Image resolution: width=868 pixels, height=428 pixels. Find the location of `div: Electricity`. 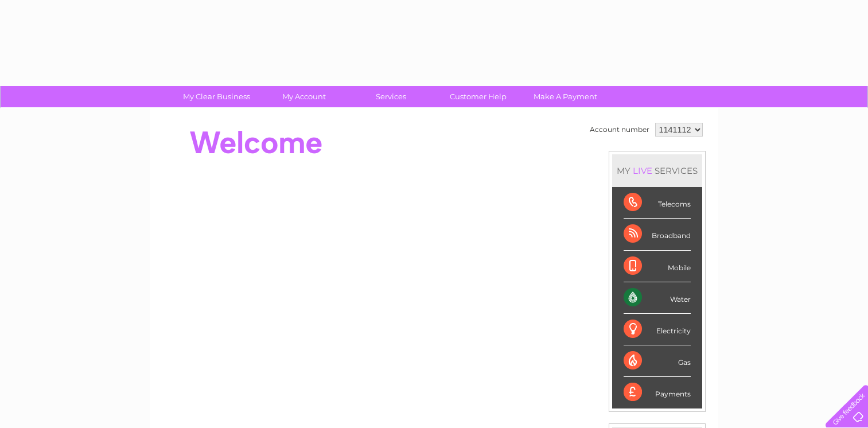

div: Electricity is located at coordinates (657, 329).